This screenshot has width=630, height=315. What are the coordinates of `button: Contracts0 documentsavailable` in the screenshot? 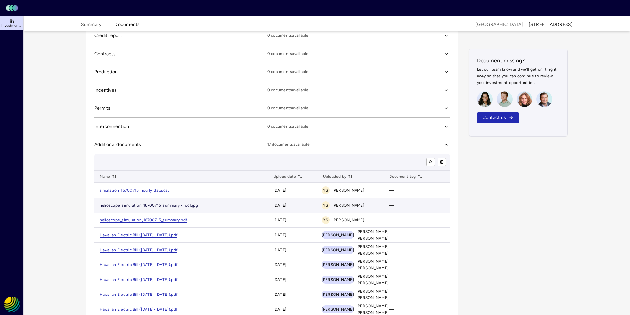 It's located at (272, 54).